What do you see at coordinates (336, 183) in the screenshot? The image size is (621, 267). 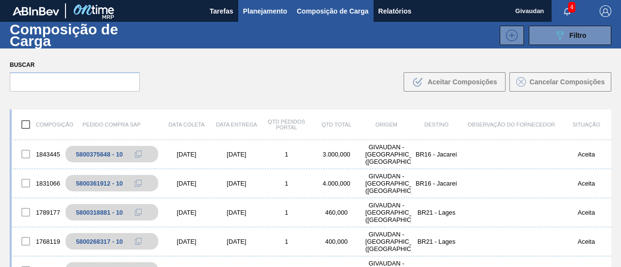 I see `div: 4.000,000` at bounding box center [336, 183].